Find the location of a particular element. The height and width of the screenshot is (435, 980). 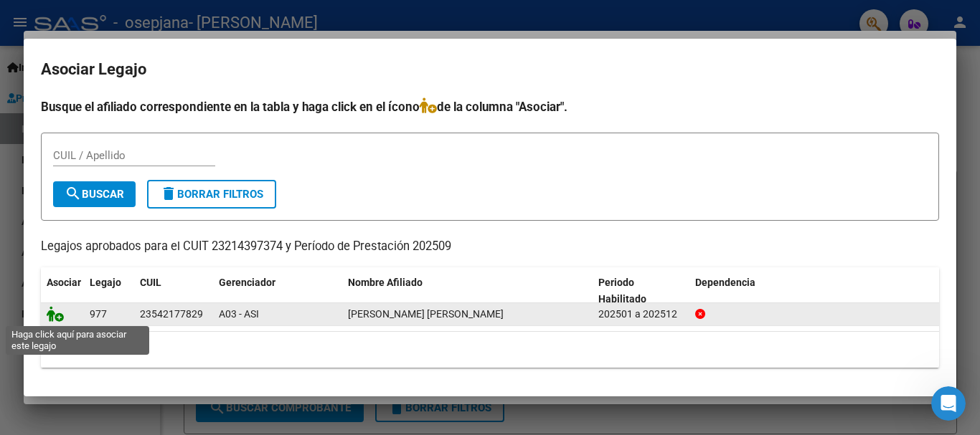

span: Gerenciador is located at coordinates (247, 283).